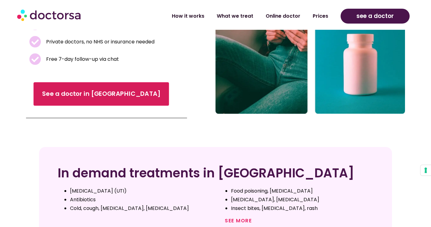 The height and width of the screenshot is (227, 431). What do you see at coordinates (141, 199) in the screenshot?
I see `li: Antibiotics` at bounding box center [141, 199].